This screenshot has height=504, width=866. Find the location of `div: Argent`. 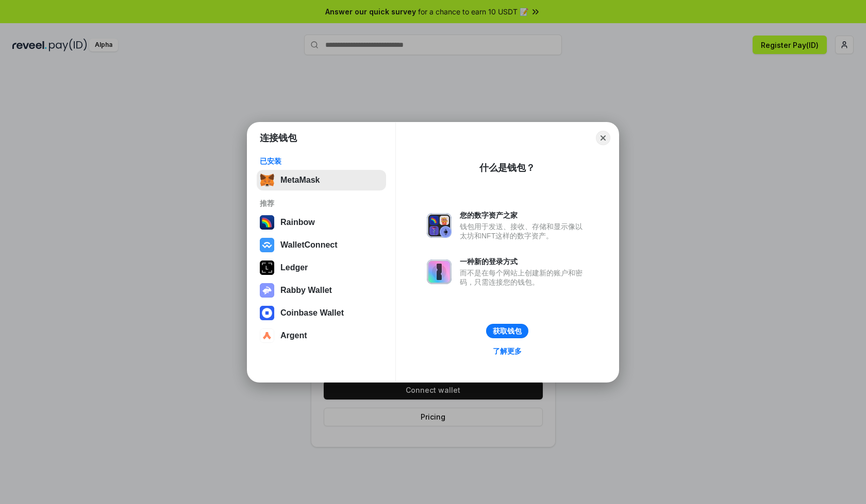

div: Argent is located at coordinates (294, 335).